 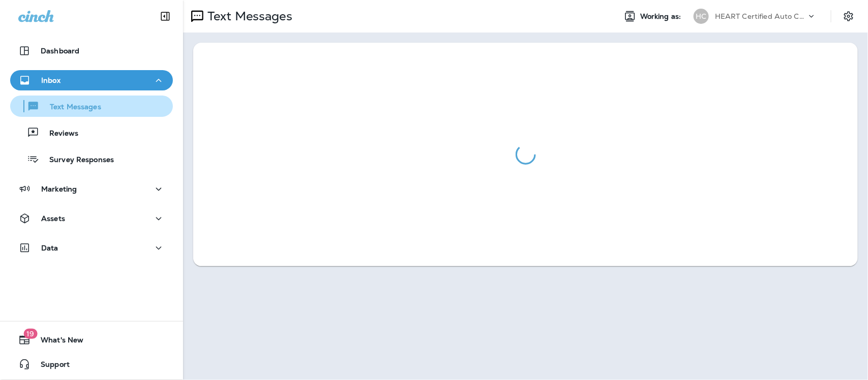 I want to click on button: Inbox, so click(x=92, y=81).